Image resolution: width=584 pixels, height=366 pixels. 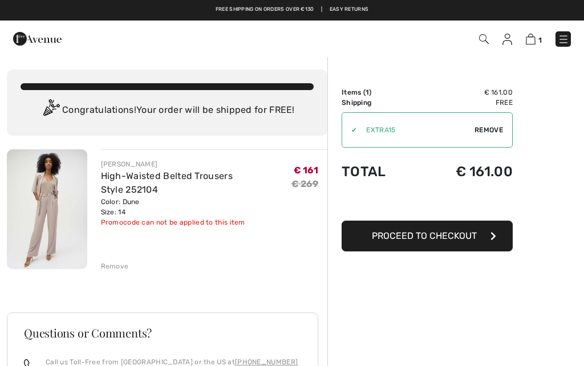 I want to click on input: Promo code, so click(x=416, y=130).